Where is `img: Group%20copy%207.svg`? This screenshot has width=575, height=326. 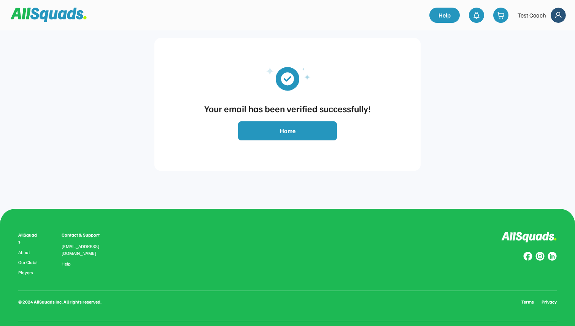 img: Group%20copy%207.svg is located at coordinates (540, 256).